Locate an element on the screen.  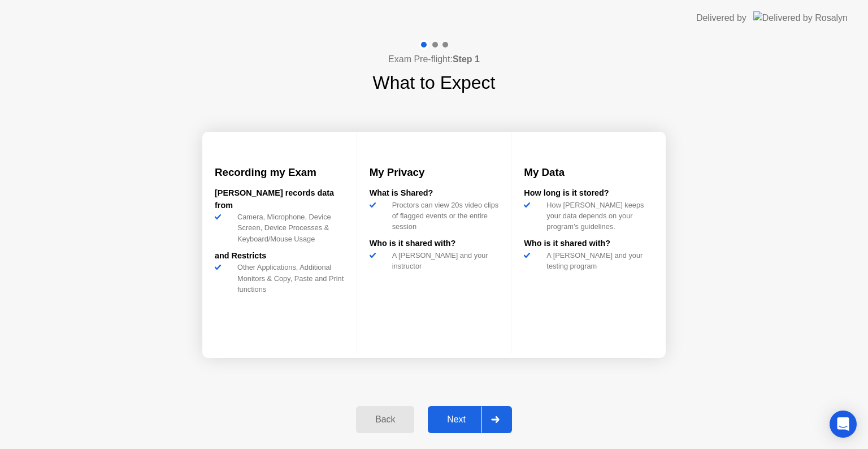
h3: Recording my Exam is located at coordinates (279, 173).